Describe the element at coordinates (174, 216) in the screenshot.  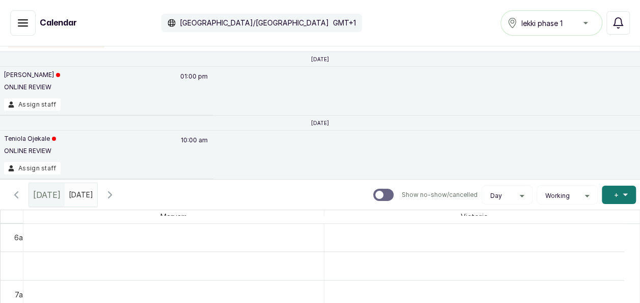
I see `span: Maryam` at that location.